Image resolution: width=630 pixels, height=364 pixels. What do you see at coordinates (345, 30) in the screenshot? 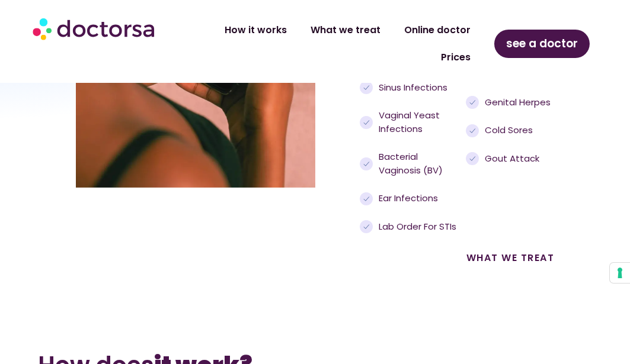
I see `a: What we treat` at bounding box center [345, 30].